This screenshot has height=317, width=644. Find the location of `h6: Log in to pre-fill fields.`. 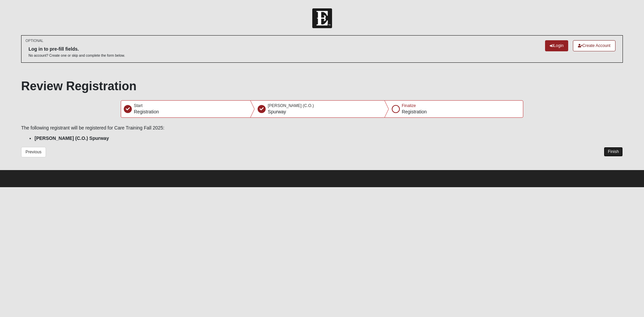

h6: Log in to pre-fill fields. is located at coordinates (77, 49).